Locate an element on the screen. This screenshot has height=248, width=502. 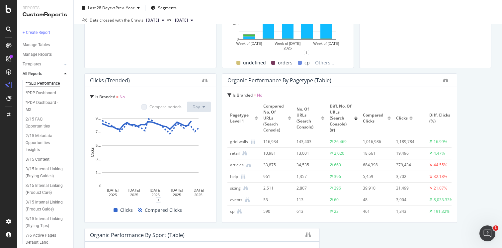
span: No. of URLs (Search Console) is located at coordinates (308, 118).